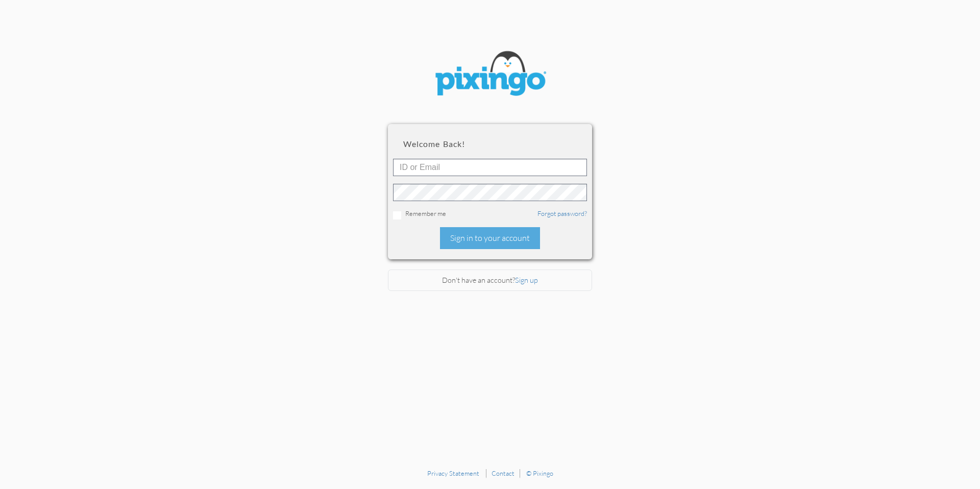  Describe the element at coordinates (490, 238) in the screenshot. I see `div: Sign in to your account` at that location.